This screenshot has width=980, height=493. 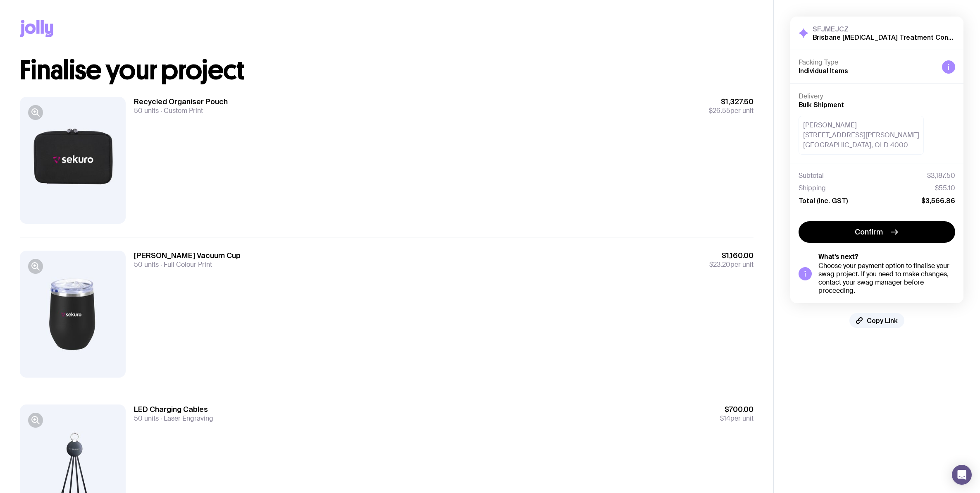 What do you see at coordinates (731, 102) in the screenshot?
I see `span: $1,327.50` at bounding box center [731, 102].